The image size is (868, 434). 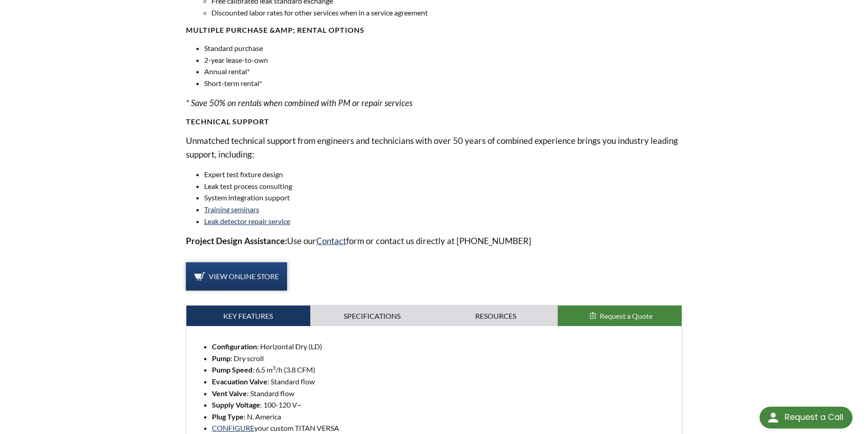 What do you see at coordinates (232, 427) in the screenshot?
I see `a: CONFIGURE` at bounding box center [232, 427].